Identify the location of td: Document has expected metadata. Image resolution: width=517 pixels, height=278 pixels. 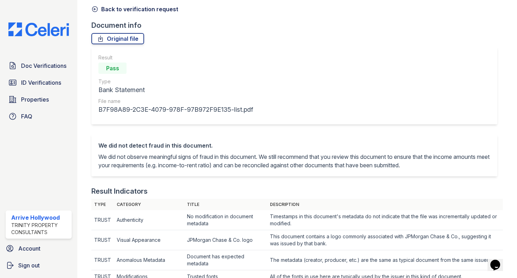
(225, 260).